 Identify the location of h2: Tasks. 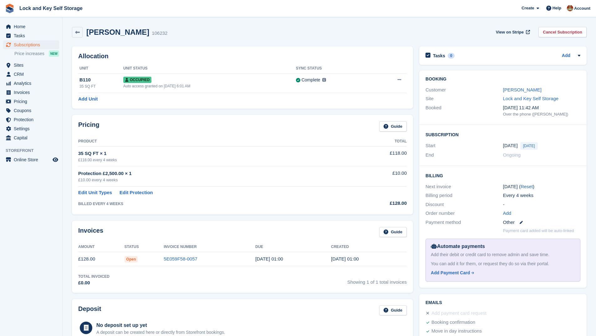
(439, 56).